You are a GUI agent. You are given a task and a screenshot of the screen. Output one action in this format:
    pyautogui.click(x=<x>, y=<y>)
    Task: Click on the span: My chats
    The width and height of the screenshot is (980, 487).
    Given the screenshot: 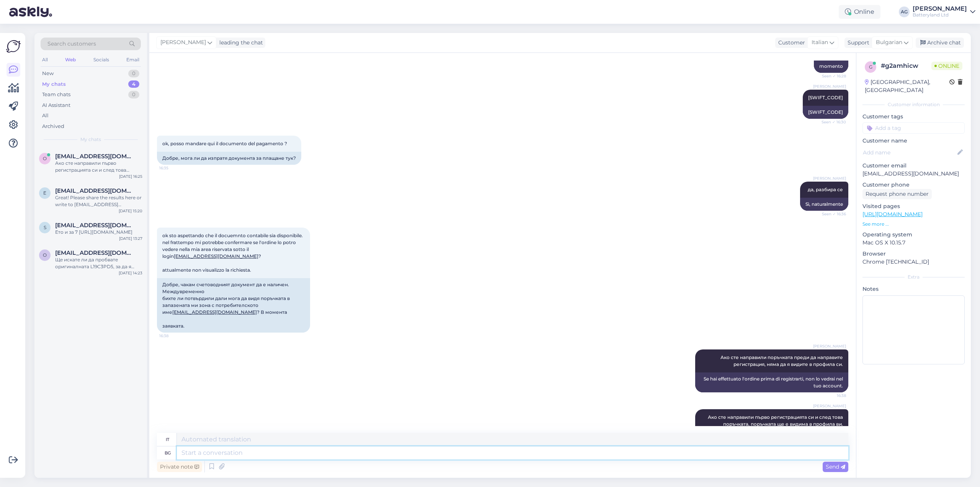 What is the action you would take?
    pyautogui.click(x=90, y=139)
    